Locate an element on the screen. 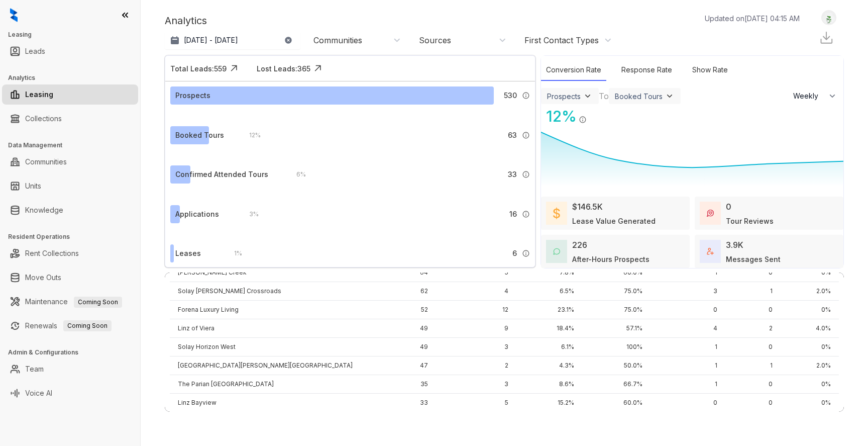 The width and height of the screenshot is (868, 446). td: 35 is located at coordinates (403, 384).